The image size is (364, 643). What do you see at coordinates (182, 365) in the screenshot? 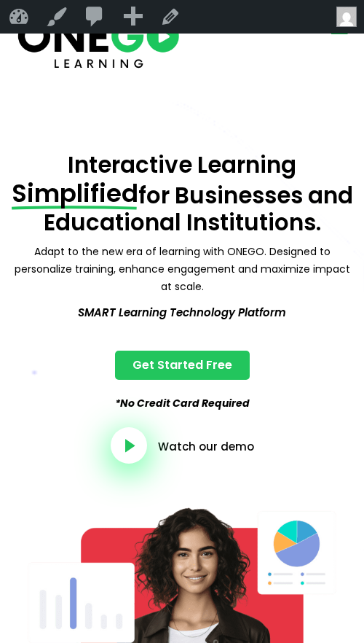
I see `a: Get Started Free` at bounding box center [182, 365].